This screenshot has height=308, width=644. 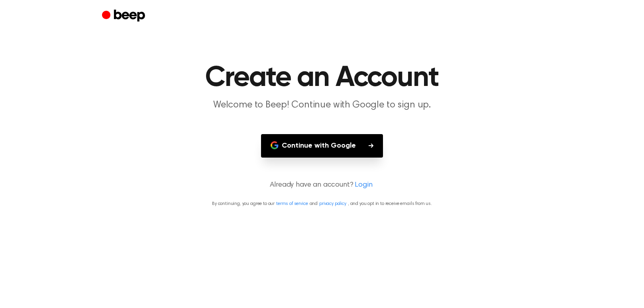 I want to click on h1: Create an Account, so click(x=322, y=78).